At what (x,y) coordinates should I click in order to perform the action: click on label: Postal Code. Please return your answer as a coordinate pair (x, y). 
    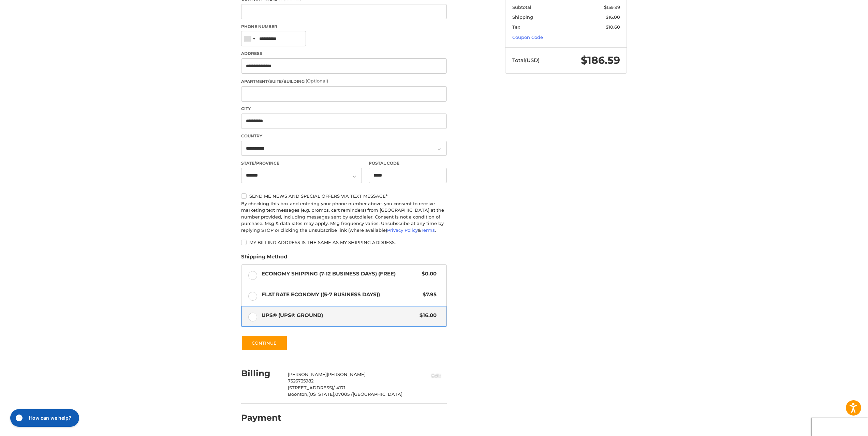
    Looking at the image, I should click on (408, 163).